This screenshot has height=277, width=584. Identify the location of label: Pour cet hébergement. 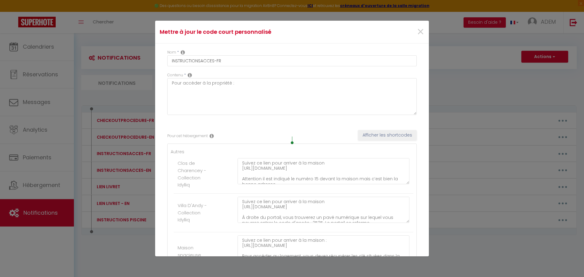
(187, 136).